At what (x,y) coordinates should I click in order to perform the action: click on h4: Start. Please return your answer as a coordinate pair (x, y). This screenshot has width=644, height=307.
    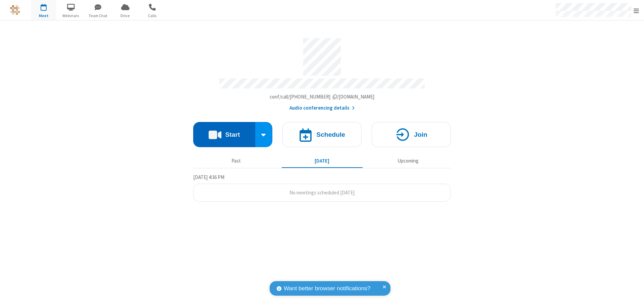
    Looking at the image, I should click on (232, 134).